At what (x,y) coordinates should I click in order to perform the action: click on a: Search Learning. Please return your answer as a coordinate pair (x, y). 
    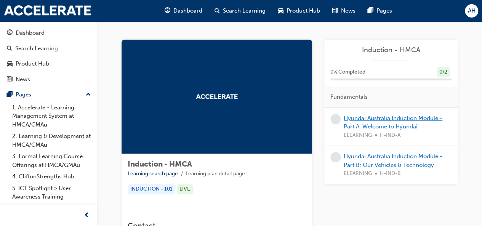
    Looking at the image, I should click on (48, 48).